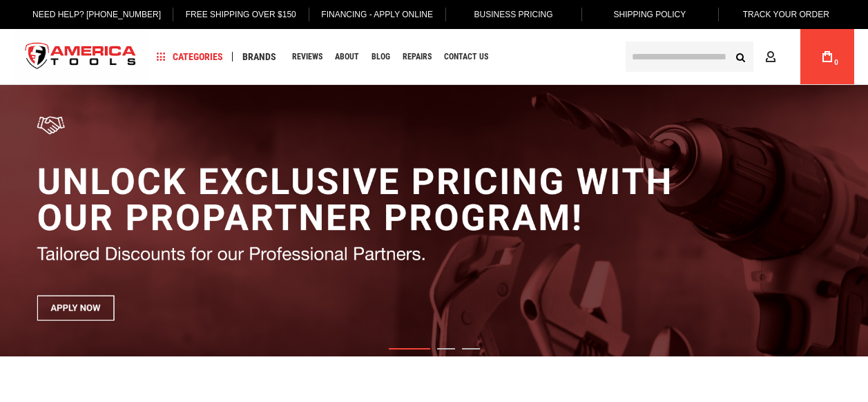 The image size is (868, 402). What do you see at coordinates (81, 57) in the screenshot?
I see `a: store logo` at bounding box center [81, 57].